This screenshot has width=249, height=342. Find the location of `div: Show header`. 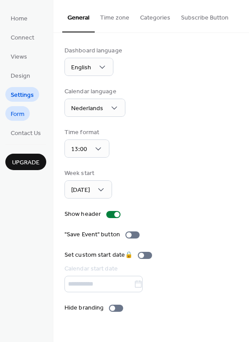

div: Show header is located at coordinates (83, 214).